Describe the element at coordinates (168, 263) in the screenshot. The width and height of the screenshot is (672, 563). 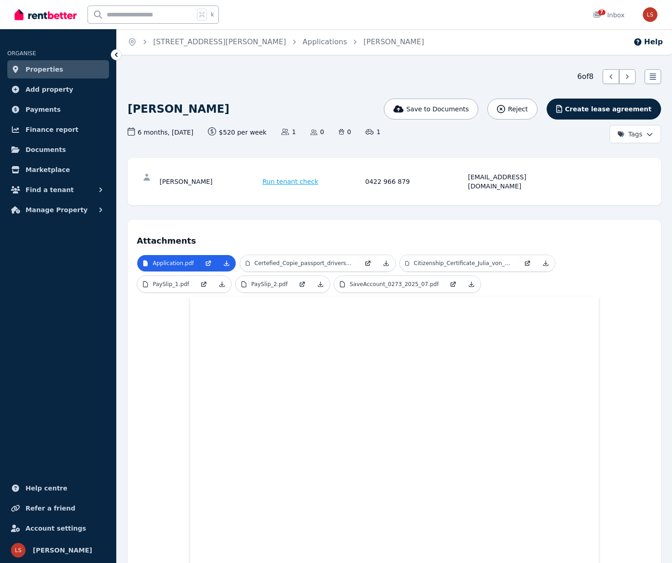
I see `a: Application.pdf` at that location.